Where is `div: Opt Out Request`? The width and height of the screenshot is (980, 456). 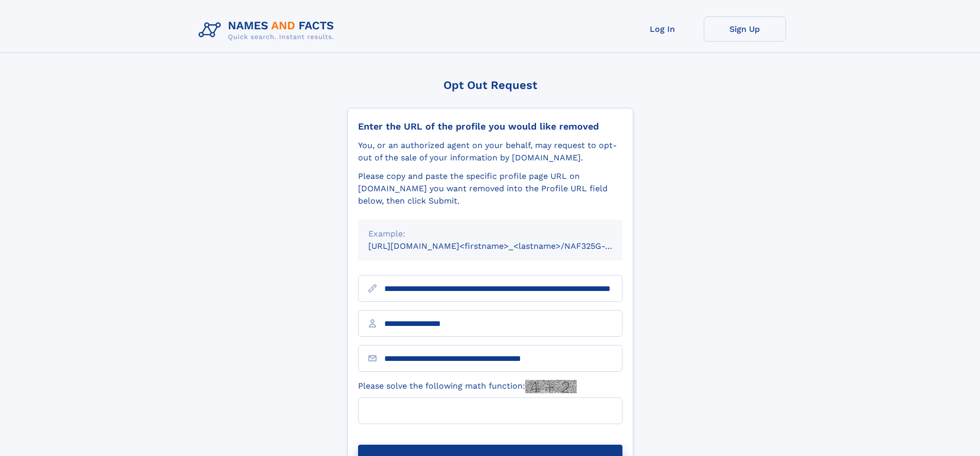 div: Opt Out Request is located at coordinates (490, 85).